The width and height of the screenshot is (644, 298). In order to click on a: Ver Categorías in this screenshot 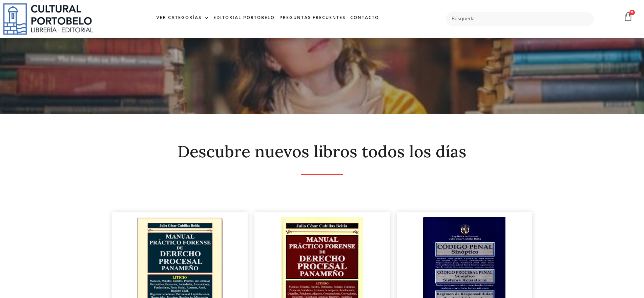, I will do `click(182, 18)`.